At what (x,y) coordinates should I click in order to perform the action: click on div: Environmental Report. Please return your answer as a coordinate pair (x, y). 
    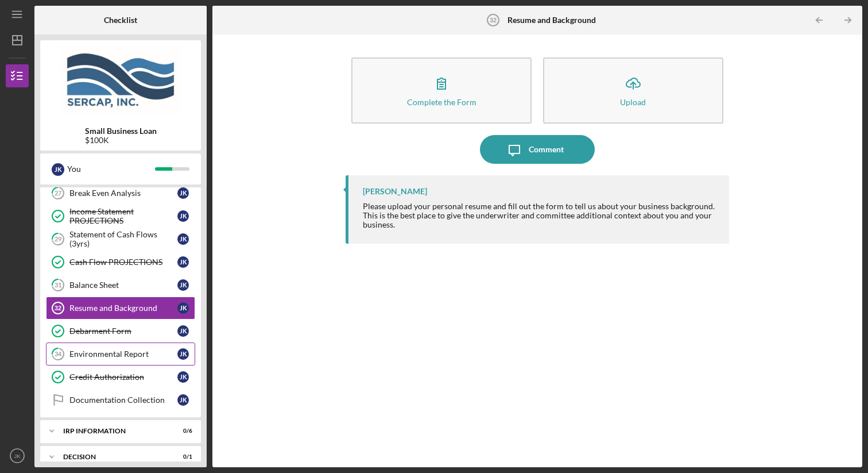
    Looking at the image, I should click on (123, 354).